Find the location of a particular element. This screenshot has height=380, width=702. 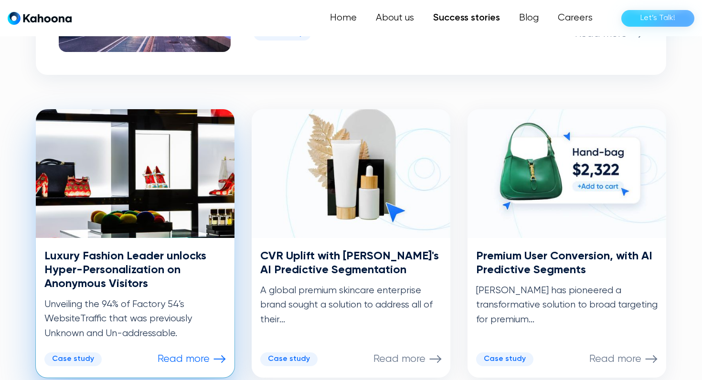

a: About us is located at coordinates (395, 18).